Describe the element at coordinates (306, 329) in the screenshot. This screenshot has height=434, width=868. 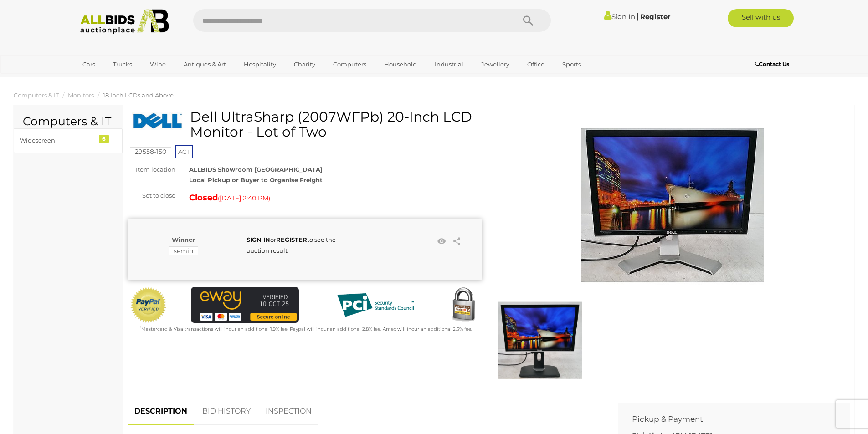
I see `small: Mastercard & Visa transactions will incur an additional 1.9% fee. Paypal will incur an additional...` at that location.